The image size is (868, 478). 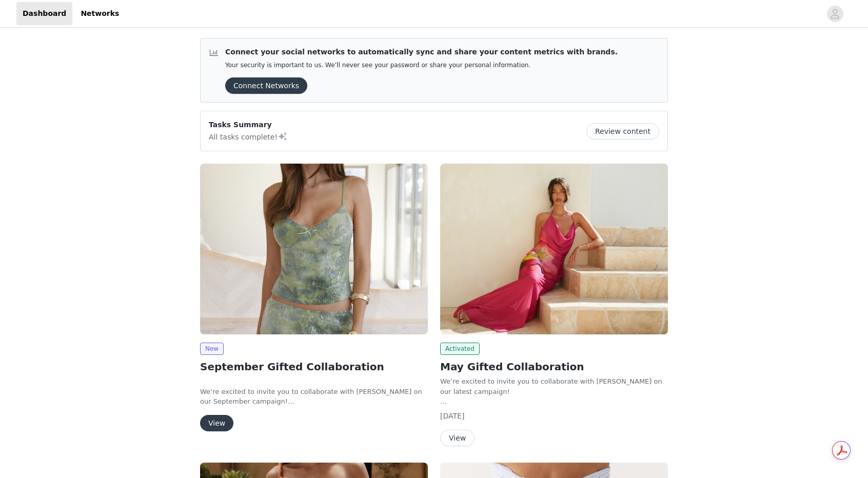 What do you see at coordinates (623, 131) in the screenshot?
I see `button: Review content` at bounding box center [623, 131].